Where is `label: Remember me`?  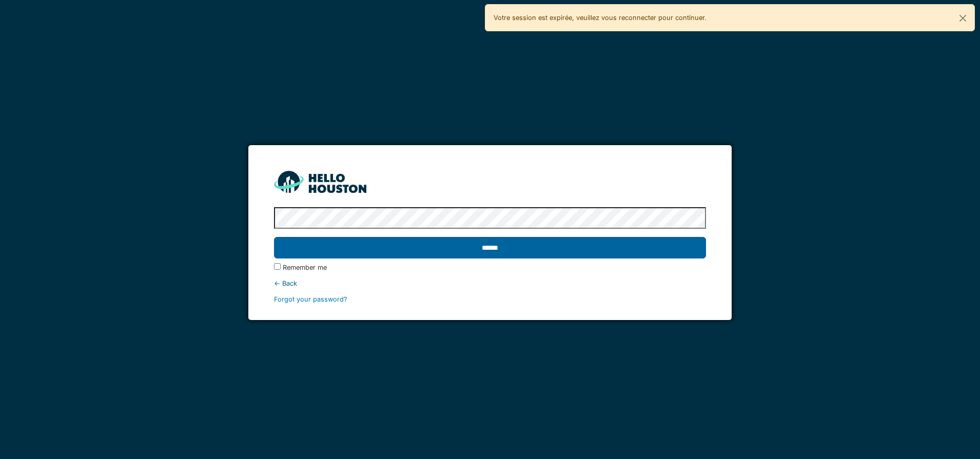
label: Remember me is located at coordinates (304, 267).